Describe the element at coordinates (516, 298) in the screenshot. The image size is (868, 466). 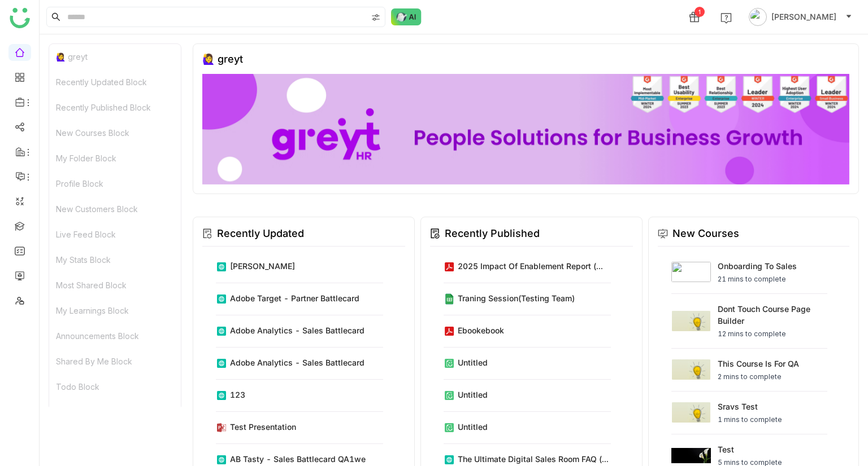
I see `div: Traning Session(Testing Team)` at that location.